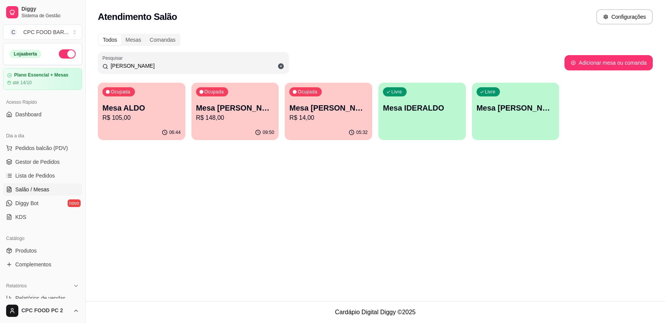 Image resolution: width=665 pixels, height=323 pixels. I want to click on span: Diggy, so click(50, 9).